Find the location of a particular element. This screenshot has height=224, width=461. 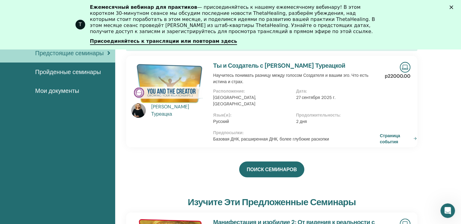

font: Т is located at coordinates (80, 24).